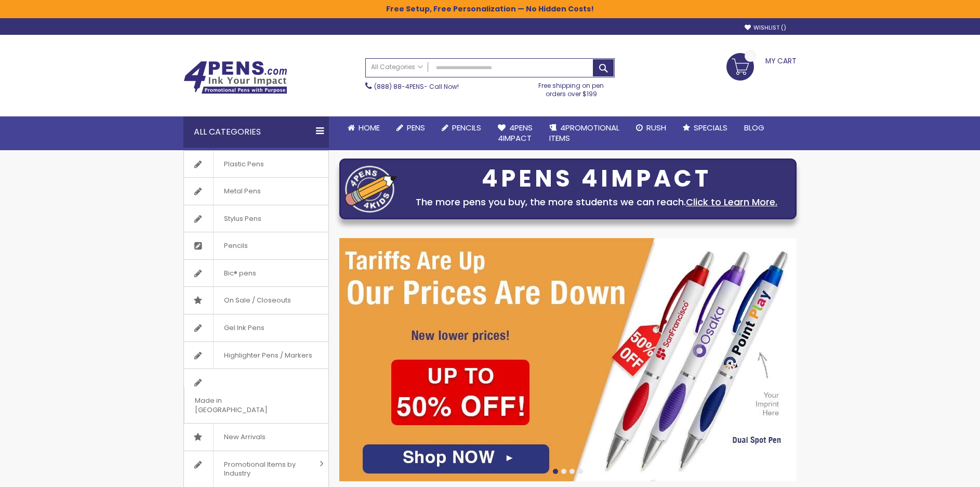 Image resolution: width=980 pixels, height=487 pixels. What do you see at coordinates (256, 274) in the screenshot?
I see `a: Bic® pens` at bounding box center [256, 274].